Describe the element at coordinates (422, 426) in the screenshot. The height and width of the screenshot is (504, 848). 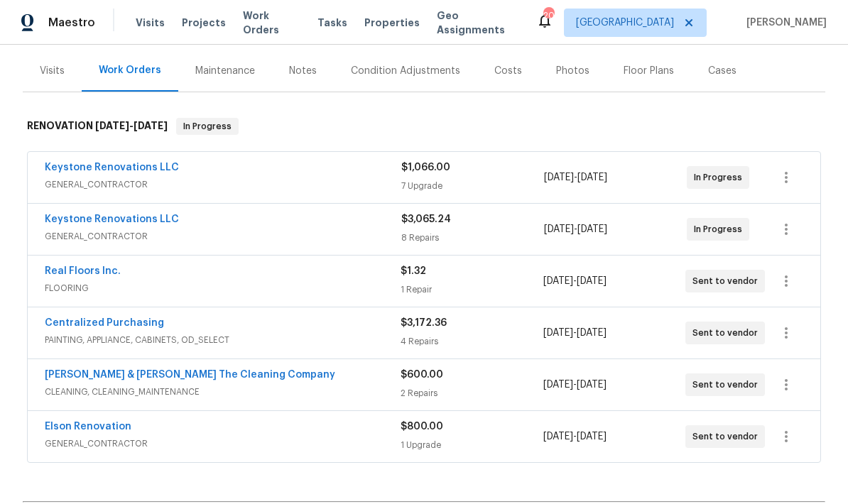
I see `span: $800.00` at that location.